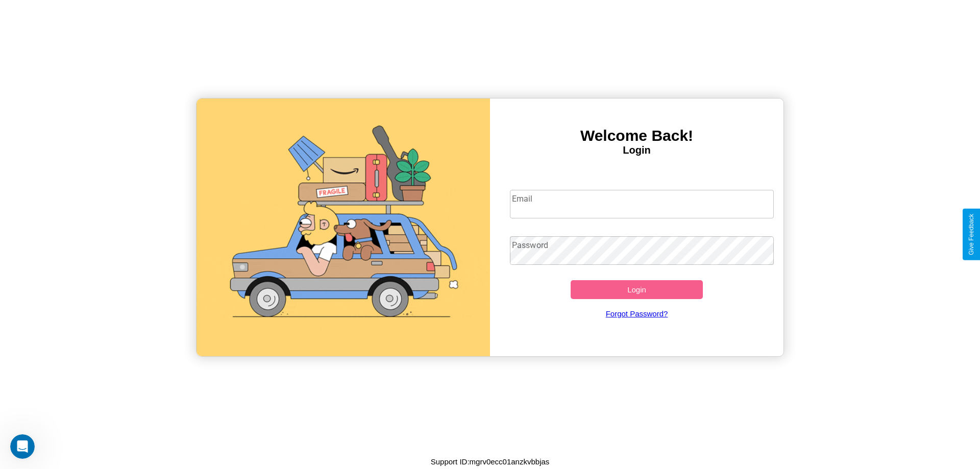 Image resolution: width=980 pixels, height=469 pixels. Describe the element at coordinates (637, 135) in the screenshot. I see `h3: Welcome Back!` at that location.